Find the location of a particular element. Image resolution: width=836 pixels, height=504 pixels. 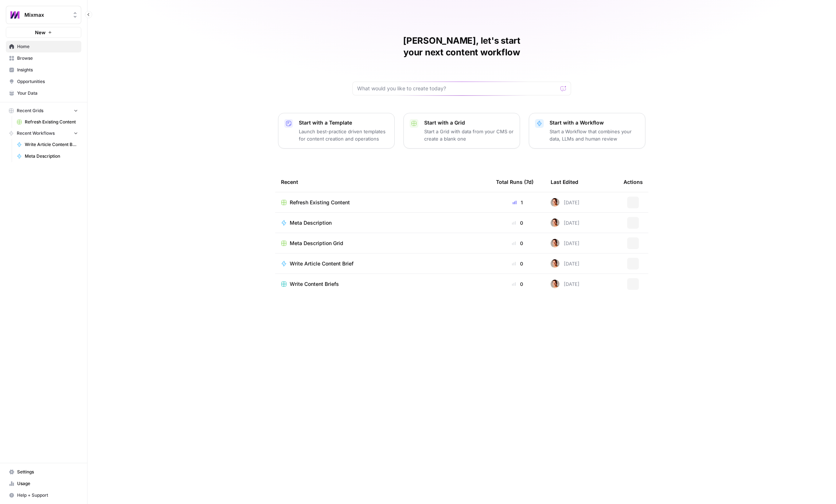

div: Actions is located at coordinates (633, 182).